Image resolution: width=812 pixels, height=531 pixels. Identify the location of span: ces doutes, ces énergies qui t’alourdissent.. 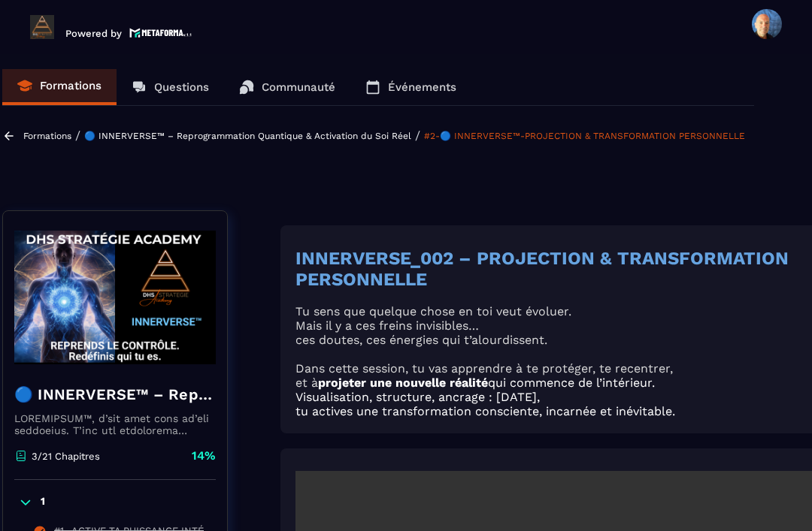
(421, 340).